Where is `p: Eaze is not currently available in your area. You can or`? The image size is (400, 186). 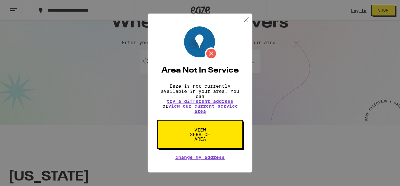 p: Eaze is not currently available in your area. You can or is located at coordinates (200, 99).